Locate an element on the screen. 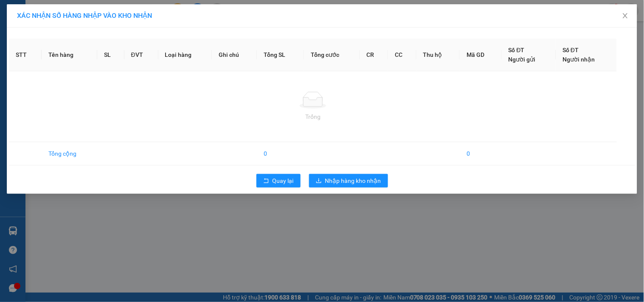 This screenshot has height=302, width=644. th: Mã GD is located at coordinates (481, 55).